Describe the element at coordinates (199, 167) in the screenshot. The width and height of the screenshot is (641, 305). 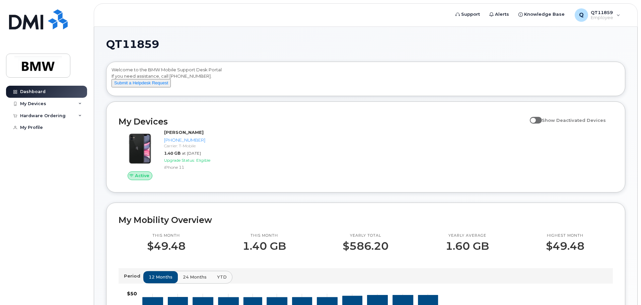
I see `div: iPhone 11` at that location.